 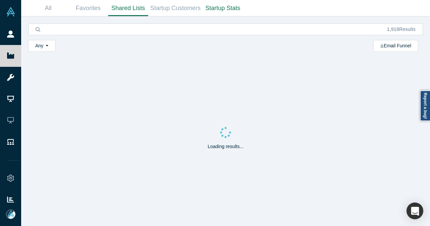 I want to click on p: Loading results..., so click(x=225, y=146).